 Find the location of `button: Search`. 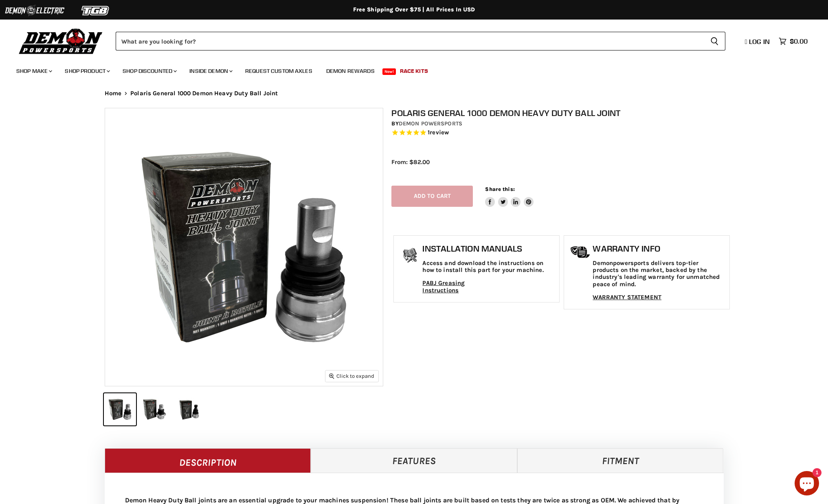

button: Search is located at coordinates (714, 41).